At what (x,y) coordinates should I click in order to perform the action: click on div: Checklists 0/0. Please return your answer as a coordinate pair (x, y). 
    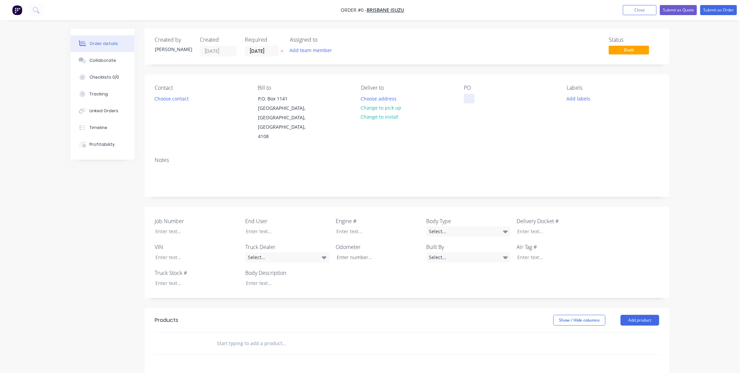
    Looking at the image, I should click on (104, 77).